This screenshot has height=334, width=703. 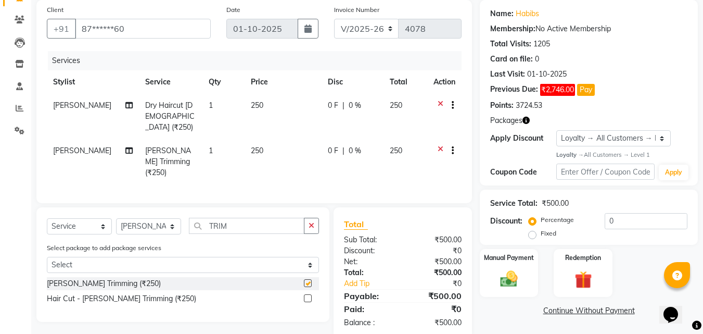 What do you see at coordinates (548, 233) in the screenshot?
I see `label: Fixed` at bounding box center [548, 233].